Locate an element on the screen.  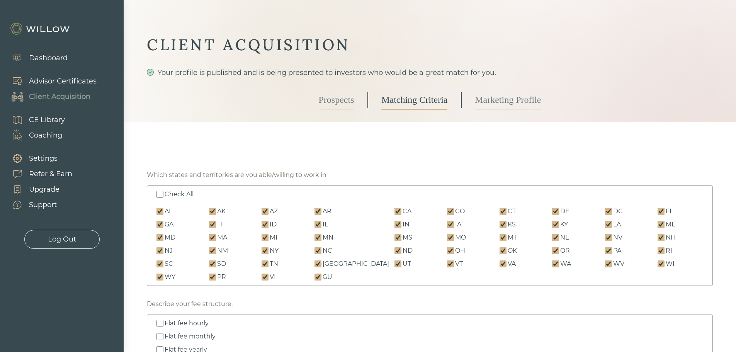
div: AZ is located at coordinates (274, 211).